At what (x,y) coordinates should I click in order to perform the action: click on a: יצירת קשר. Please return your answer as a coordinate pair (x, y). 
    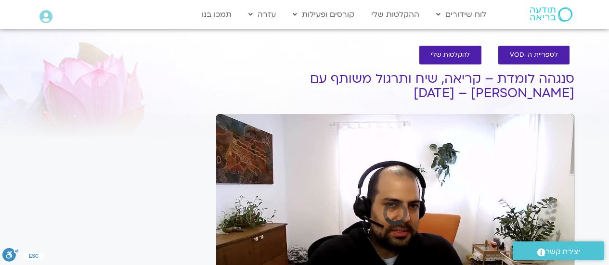
    Looking at the image, I should click on (559, 251).